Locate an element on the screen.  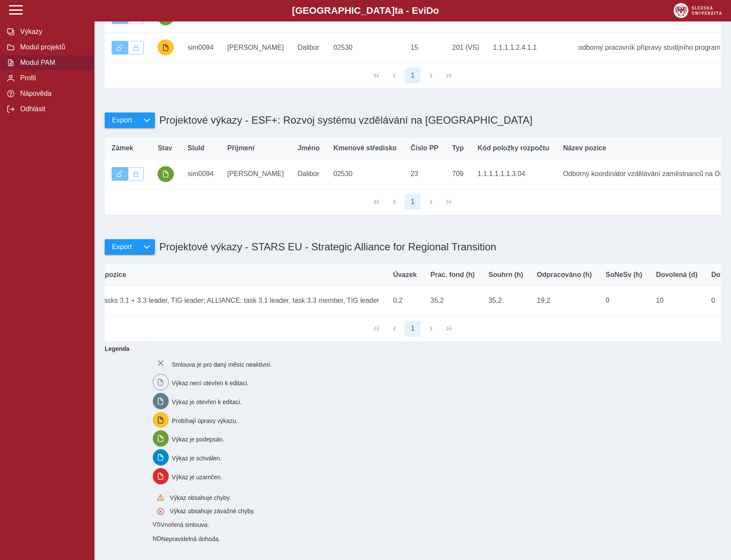
span: Výkaz je uzamčen. is located at coordinates (197, 477).